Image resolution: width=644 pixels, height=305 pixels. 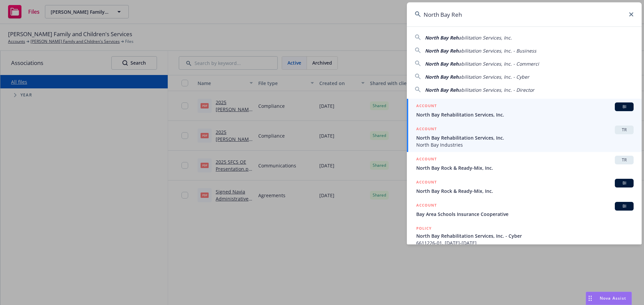 What do you see at coordinates (608, 299) in the screenshot?
I see `button: Nova Assist` at bounding box center [608, 299].